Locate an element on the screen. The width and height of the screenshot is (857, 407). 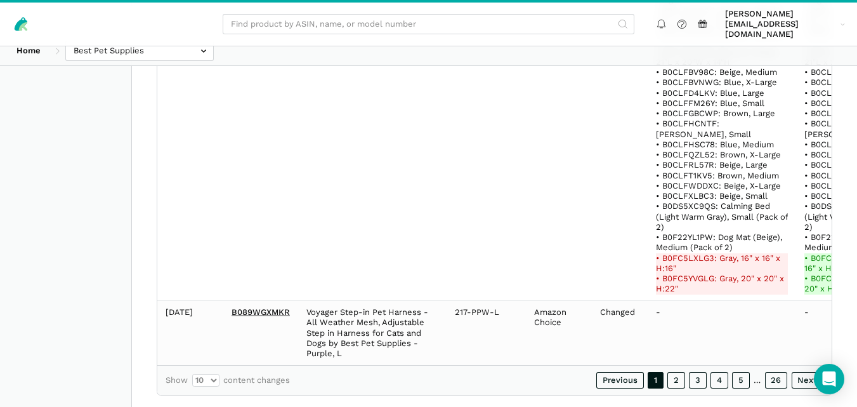
span: • B0CLFBV98C: Beige, Medium is located at coordinates (716, 72).